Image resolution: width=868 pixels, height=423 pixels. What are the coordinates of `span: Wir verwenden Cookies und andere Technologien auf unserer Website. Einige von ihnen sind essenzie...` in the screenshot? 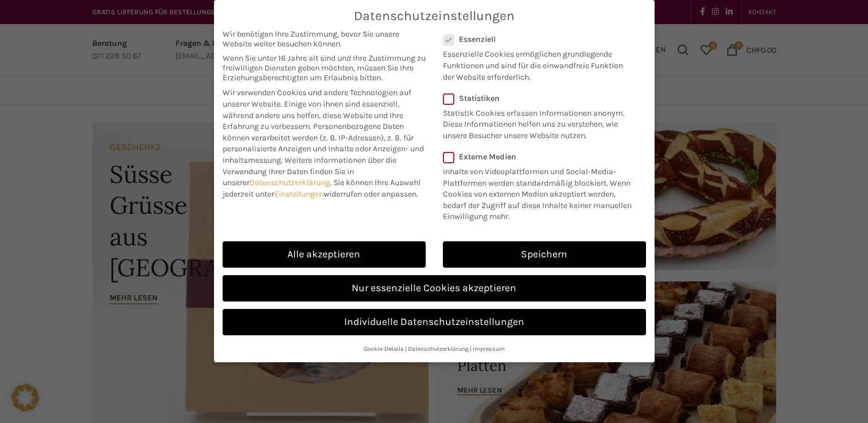 It's located at (317, 110).